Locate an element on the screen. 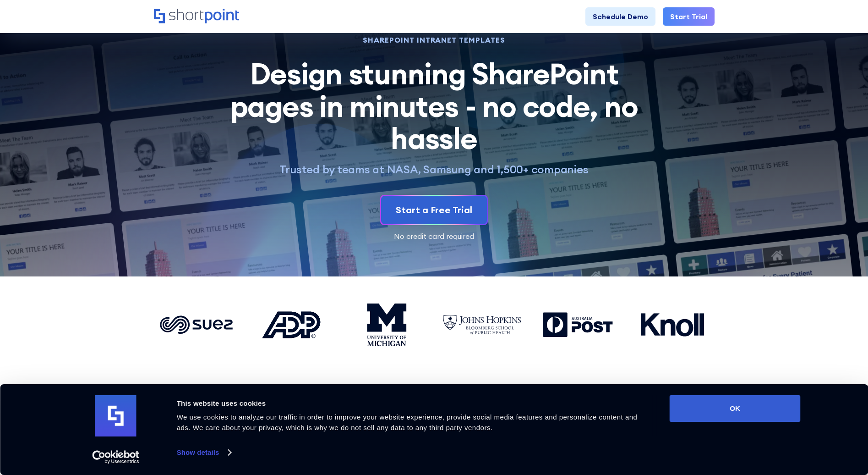 Image resolution: width=868 pixels, height=475 pixels. a: Schedule Demo is located at coordinates (621, 16).